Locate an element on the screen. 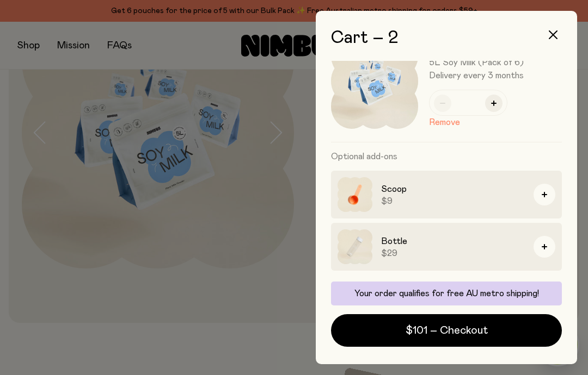  span: Delivery every 3 months is located at coordinates (495, 75).